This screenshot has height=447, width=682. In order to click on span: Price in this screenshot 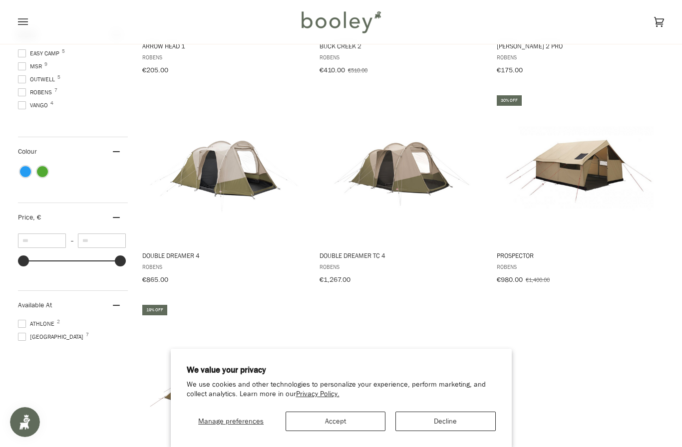, I will do `click(29, 217)`.